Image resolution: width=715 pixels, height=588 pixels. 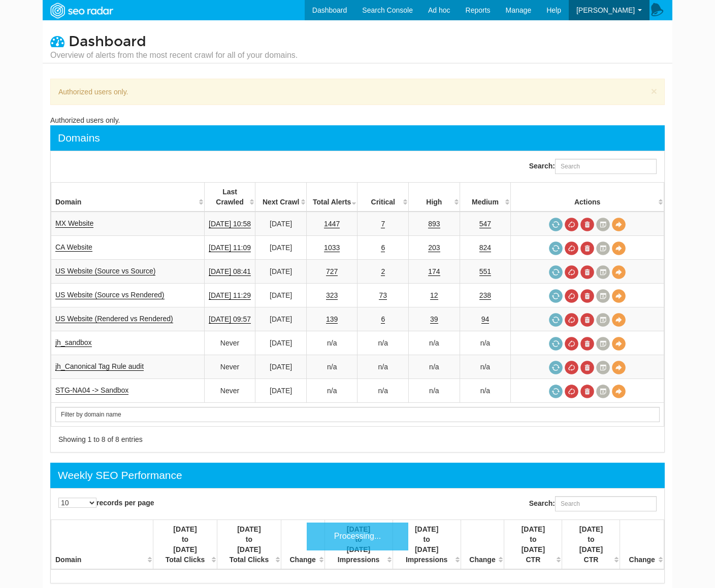 What do you see at coordinates (383, 272) in the screenshot?
I see `a: 2` at bounding box center [383, 272].